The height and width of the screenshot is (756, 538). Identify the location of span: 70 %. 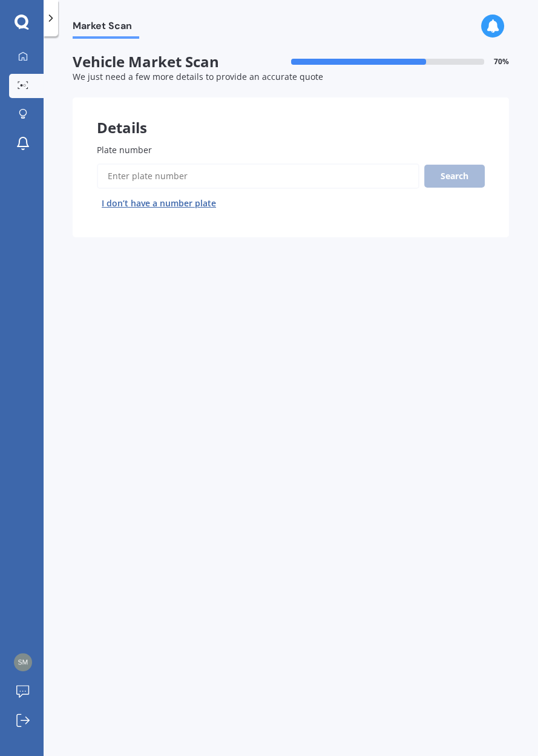
(501, 61).